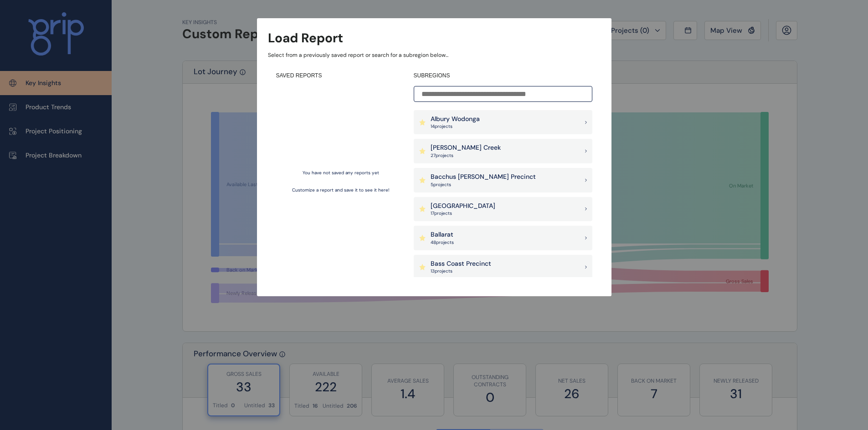 The width and height of the screenshot is (868, 430). What do you see at coordinates (483, 185) in the screenshot?
I see `p: 5 project s` at bounding box center [483, 185].